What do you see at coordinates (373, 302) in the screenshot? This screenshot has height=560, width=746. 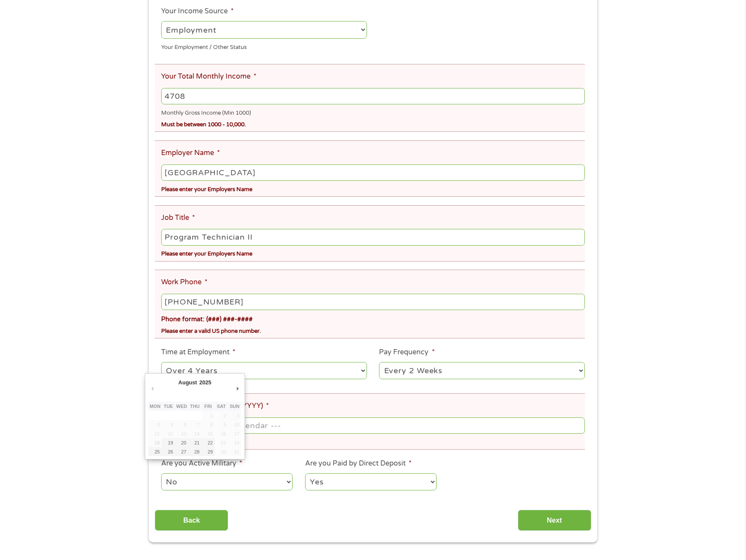 I see `input: (231) 754-4010` at bounding box center [373, 302].